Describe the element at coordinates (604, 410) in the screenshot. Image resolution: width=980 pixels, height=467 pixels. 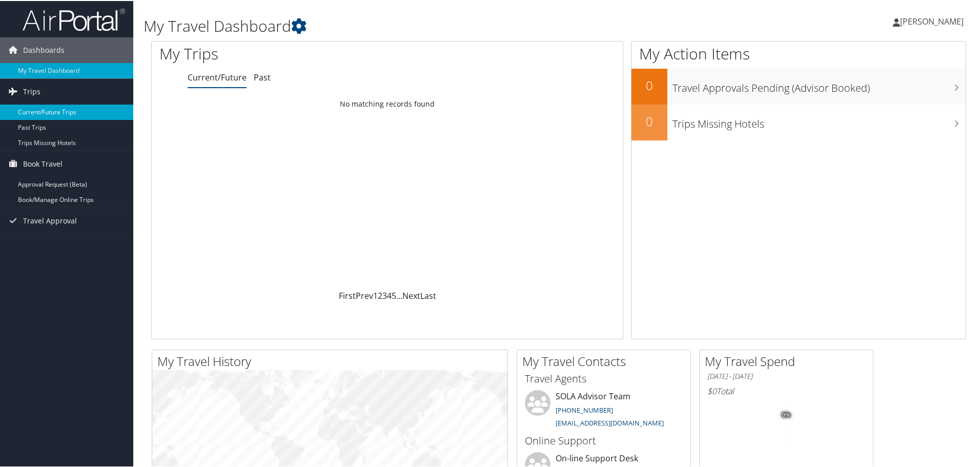
I see `li: SOLA Advisor Team` at that location.